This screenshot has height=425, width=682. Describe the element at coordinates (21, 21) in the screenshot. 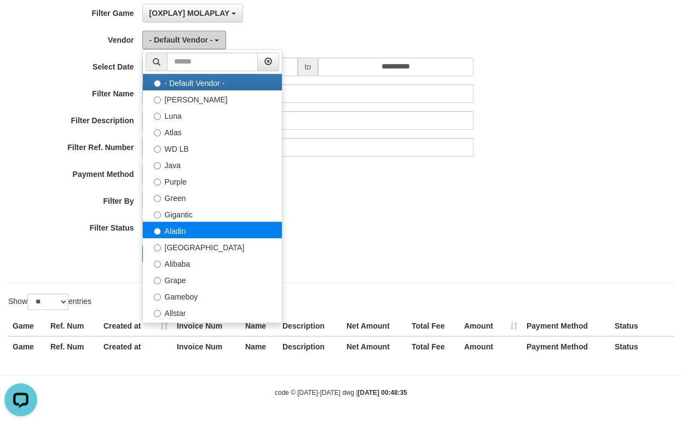

I see `button: Open LiveChat chat widget` at that location.